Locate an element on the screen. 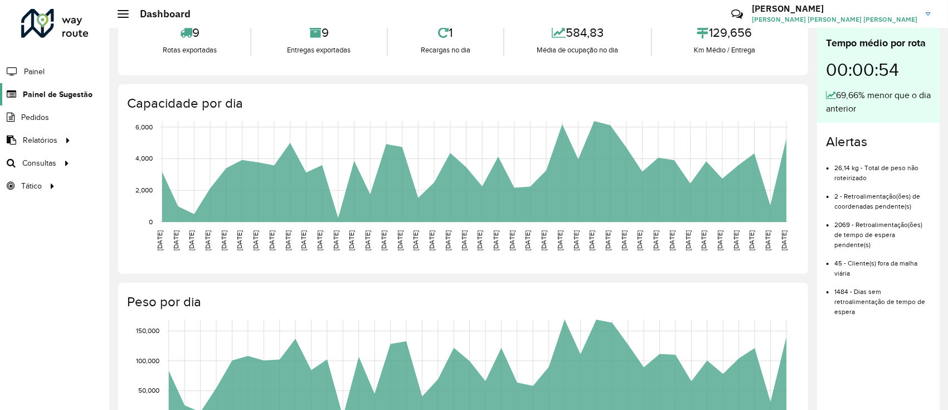 This screenshot has height=410, width=948. text: 150,000 is located at coordinates (148, 330).